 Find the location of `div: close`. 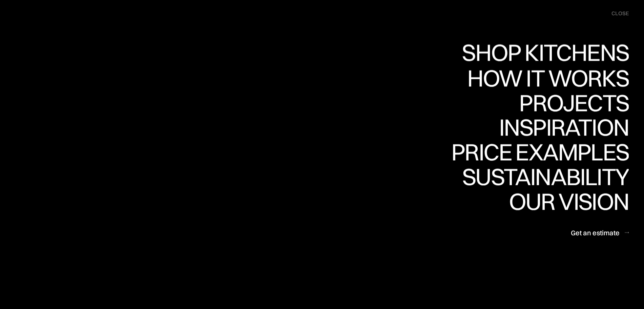

div: close is located at coordinates (620, 13).